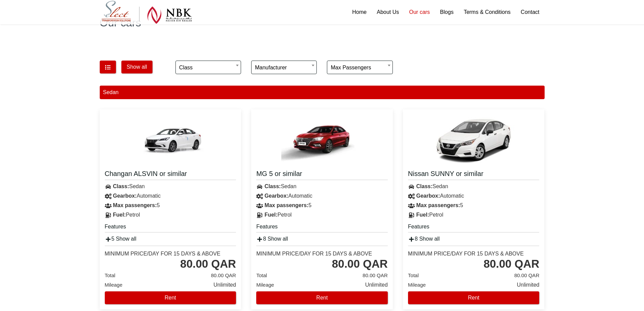  I want to click on h4: Nissan SUNNY or similar, so click(474, 175).